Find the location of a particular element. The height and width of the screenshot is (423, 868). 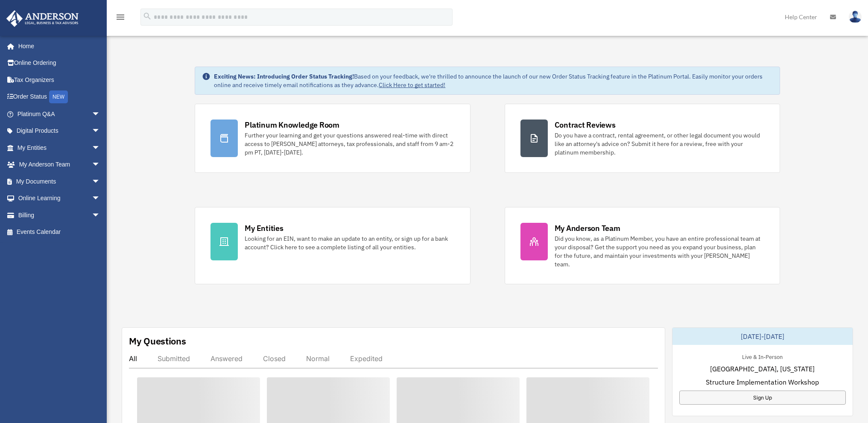

div: Looking for an EIN, want to make an update to an entity, or sign up for a bank account? Click her... is located at coordinates (350, 243).